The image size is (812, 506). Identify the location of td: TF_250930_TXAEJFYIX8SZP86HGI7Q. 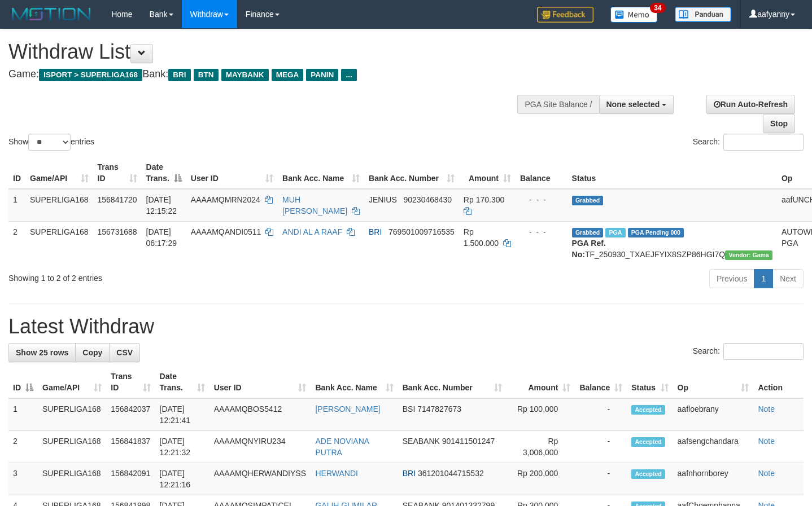
(672, 243).